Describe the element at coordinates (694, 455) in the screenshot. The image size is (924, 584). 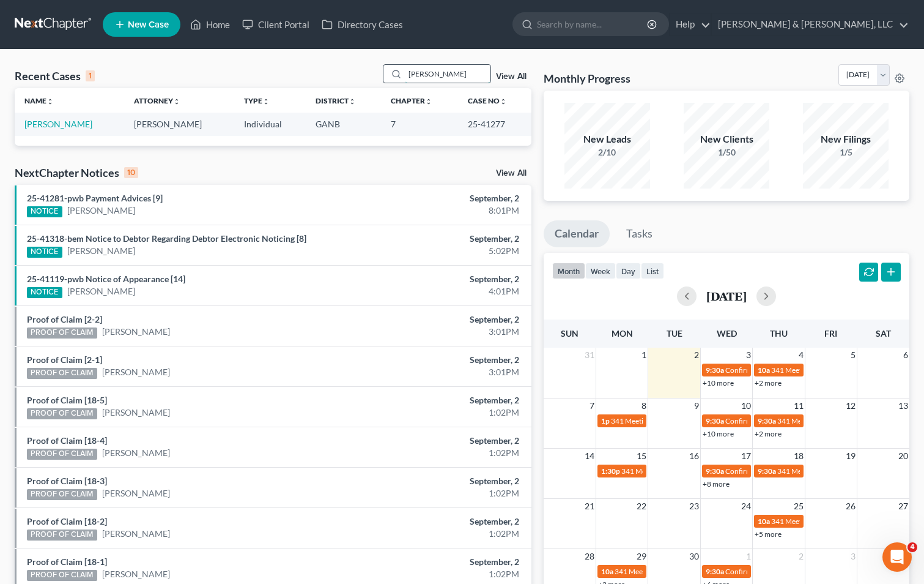
I see `span: 16` at that location.